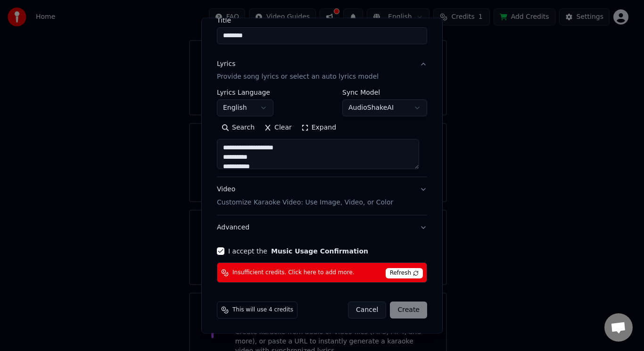 This screenshot has width=644, height=351. Describe the element at coordinates (278, 128) in the screenshot. I see `button: Clear` at that location.